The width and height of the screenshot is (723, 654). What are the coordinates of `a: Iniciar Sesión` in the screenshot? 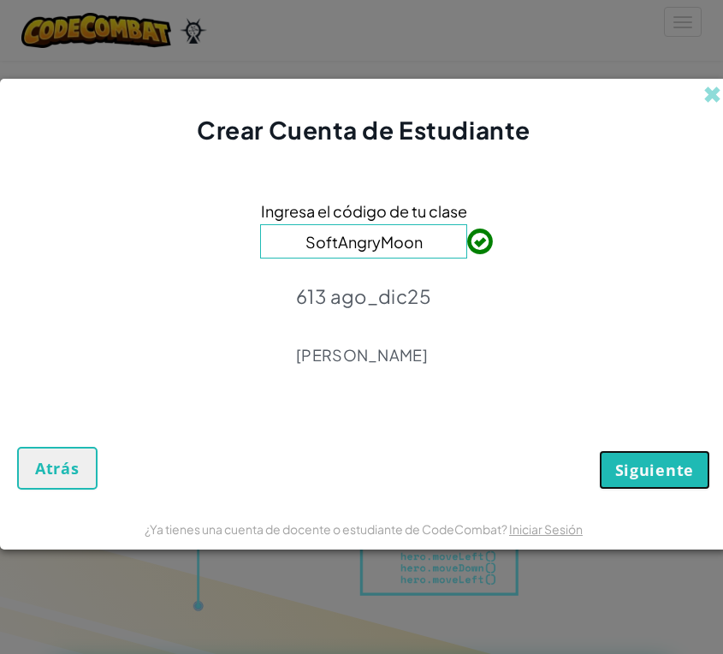 It's located at (546, 529).